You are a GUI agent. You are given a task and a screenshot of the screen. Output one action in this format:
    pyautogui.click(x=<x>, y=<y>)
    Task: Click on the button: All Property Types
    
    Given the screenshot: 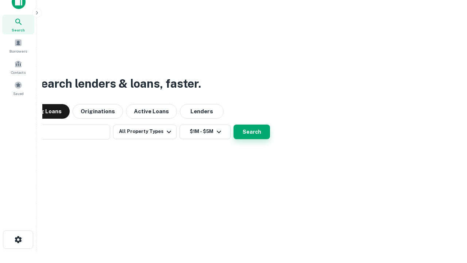 What is the action you would take?
    pyautogui.click(x=145, y=132)
    